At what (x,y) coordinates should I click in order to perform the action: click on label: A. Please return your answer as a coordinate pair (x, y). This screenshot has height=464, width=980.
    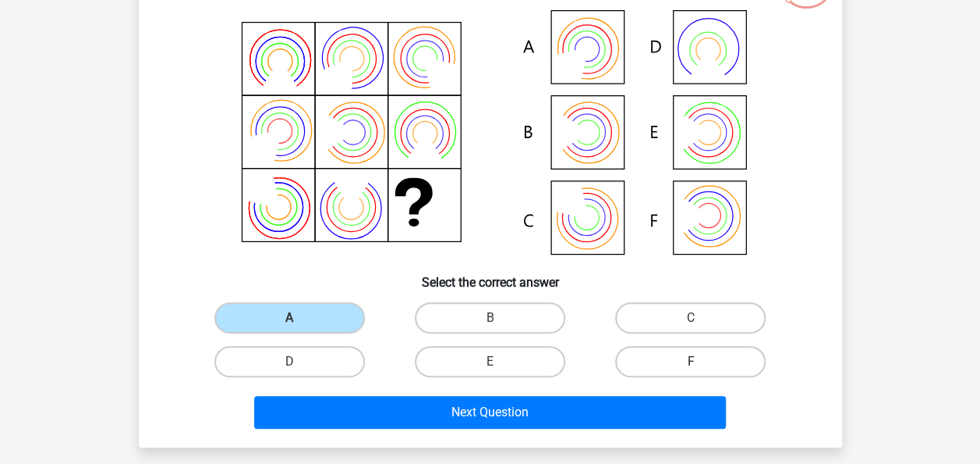
    Looking at the image, I should click on (289, 317).